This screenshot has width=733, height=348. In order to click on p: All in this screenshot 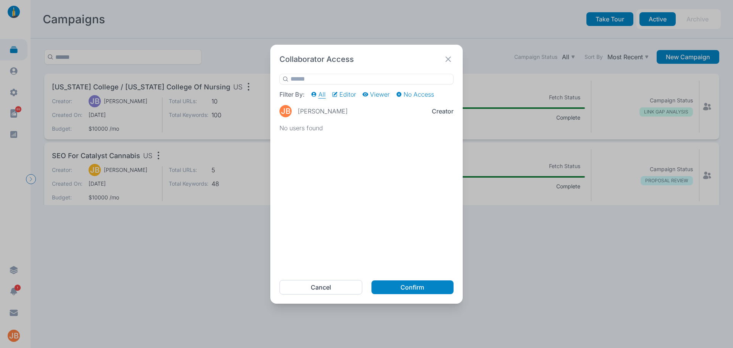, I will do `click(322, 94)`.